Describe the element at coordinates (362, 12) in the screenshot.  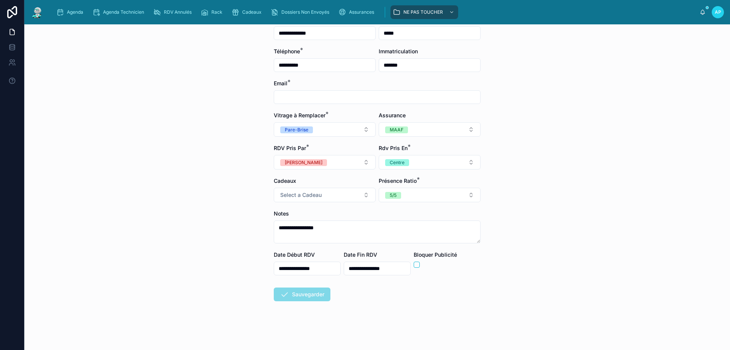
I see `span: Assurances` at that location.